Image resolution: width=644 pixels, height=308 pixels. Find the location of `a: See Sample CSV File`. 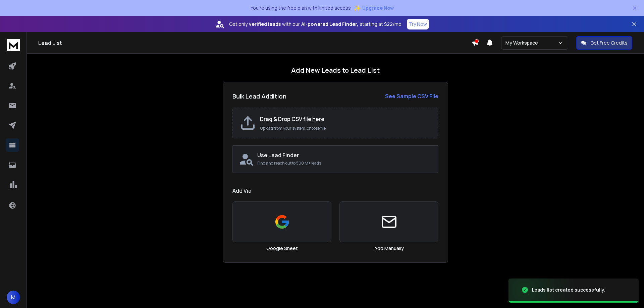

a: See Sample CSV File is located at coordinates (412, 96).